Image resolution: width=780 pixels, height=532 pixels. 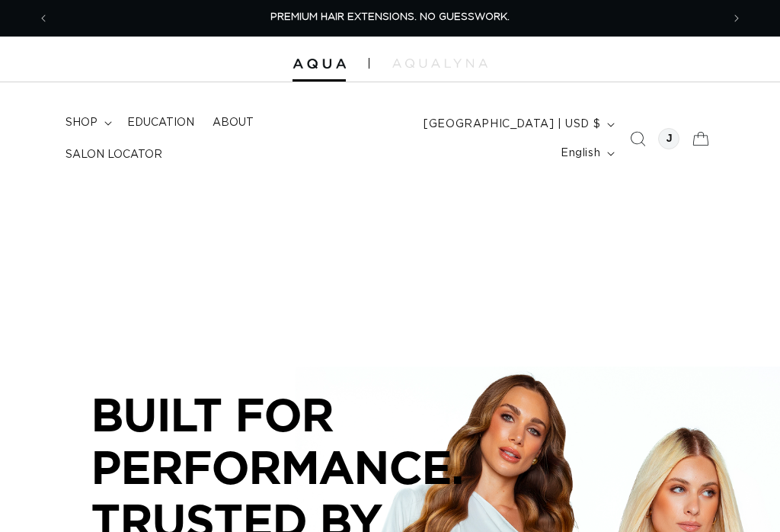 I want to click on summary: Search, so click(x=638, y=139).